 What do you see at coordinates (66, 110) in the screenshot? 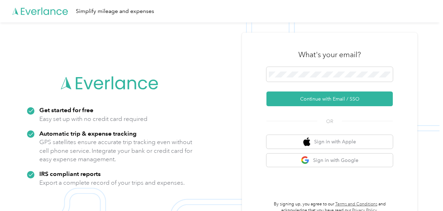
I see `strong: Get started for free` at bounding box center [66, 110].